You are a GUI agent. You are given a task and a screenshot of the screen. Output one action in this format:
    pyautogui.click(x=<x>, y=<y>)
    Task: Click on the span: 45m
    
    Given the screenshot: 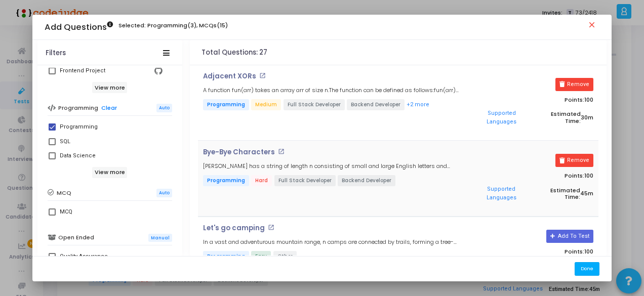 What is the action you would take?
    pyautogui.click(x=587, y=194)
    